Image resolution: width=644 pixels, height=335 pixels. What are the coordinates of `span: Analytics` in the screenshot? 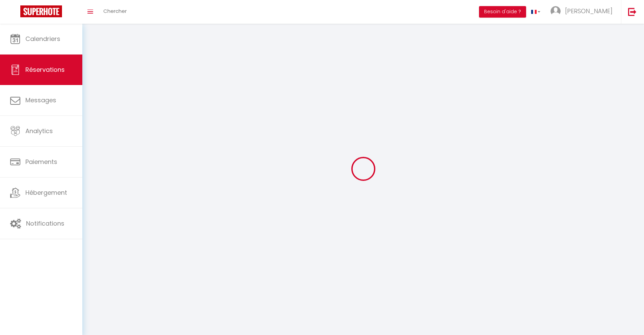 It's located at (39, 131).